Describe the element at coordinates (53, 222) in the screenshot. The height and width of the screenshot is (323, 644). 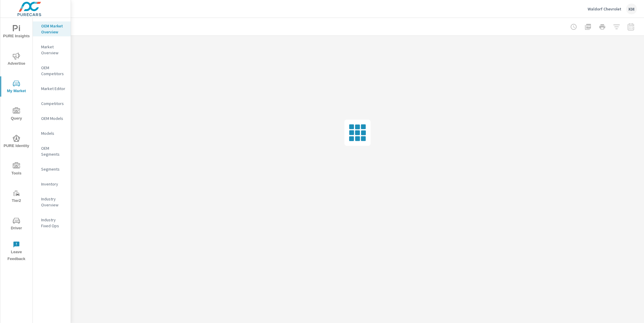
I see `p: Industry Fixed Ops` at that location.